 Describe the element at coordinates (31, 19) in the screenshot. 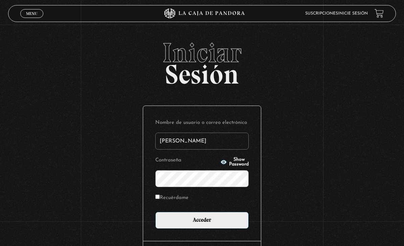

I see `span: Cerrar` at that location.